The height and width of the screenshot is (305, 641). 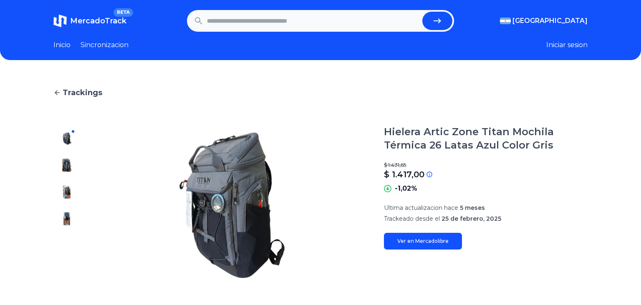 I want to click on a: Trackings, so click(x=320, y=93).